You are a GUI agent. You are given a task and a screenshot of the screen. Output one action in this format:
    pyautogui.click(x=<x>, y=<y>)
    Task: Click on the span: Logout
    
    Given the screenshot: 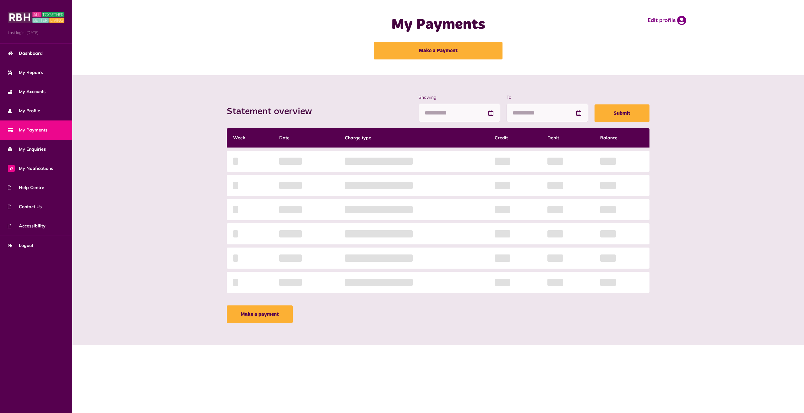 What is the action you would take?
    pyautogui.click(x=20, y=245)
    